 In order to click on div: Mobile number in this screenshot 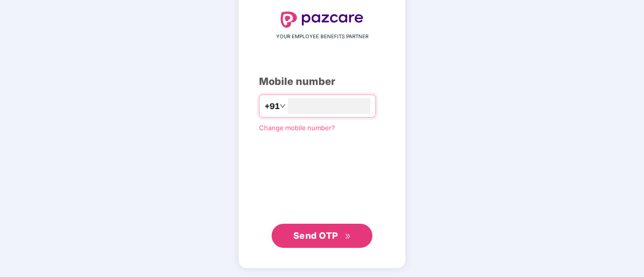, I will do `click(322, 82)`.